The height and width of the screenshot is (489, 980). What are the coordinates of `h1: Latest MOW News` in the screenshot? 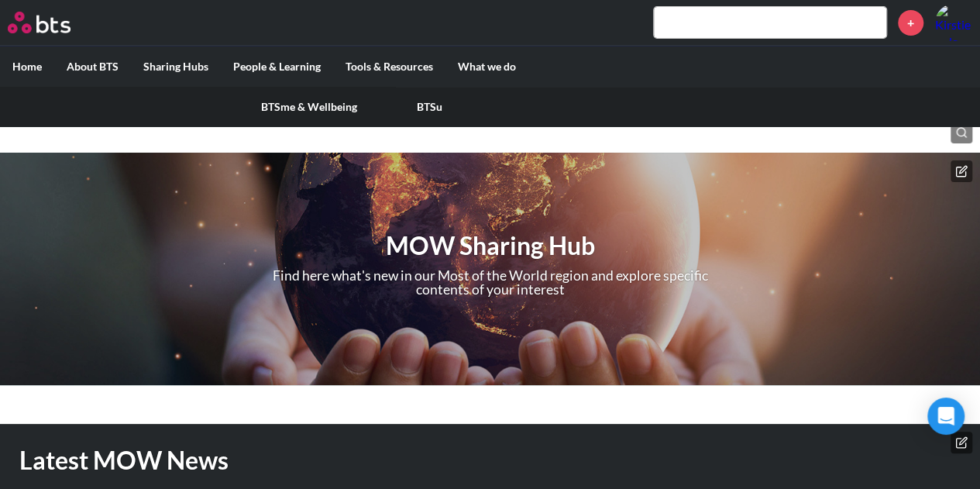 It's located at (348, 461).